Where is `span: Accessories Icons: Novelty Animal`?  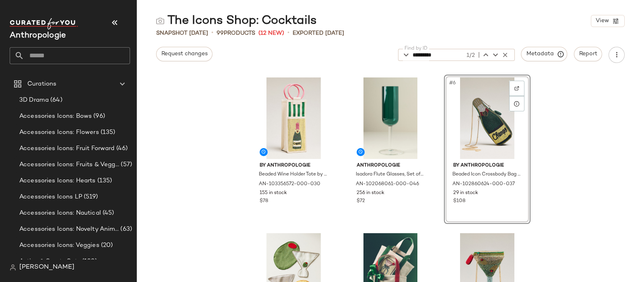 span: Accessories Icons: Novelty Animal is located at coordinates (68, 229).